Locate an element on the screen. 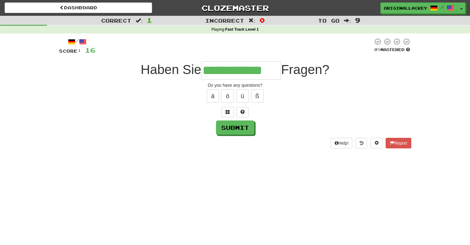  span: 1 is located at coordinates (149, 20).